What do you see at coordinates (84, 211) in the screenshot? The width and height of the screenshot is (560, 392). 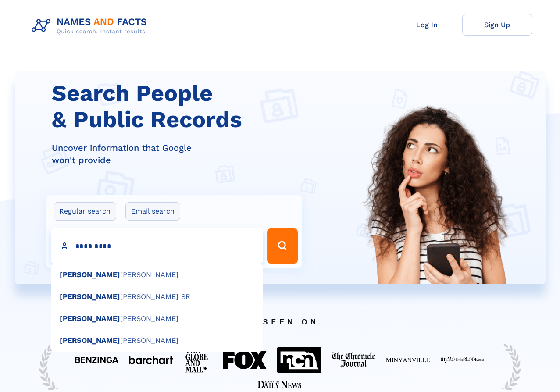 I see `label: Regular search` at bounding box center [84, 211].